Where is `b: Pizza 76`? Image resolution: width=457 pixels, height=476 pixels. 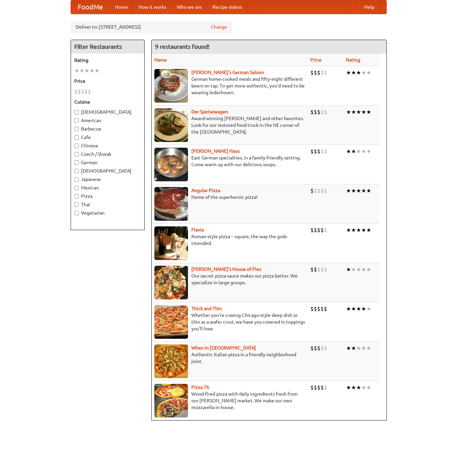 b: Pizza 76 is located at coordinates (200, 387).